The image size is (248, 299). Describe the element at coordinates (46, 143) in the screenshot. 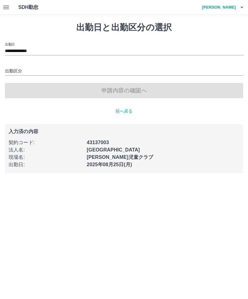

I see `p: 契約コード :` at that location.